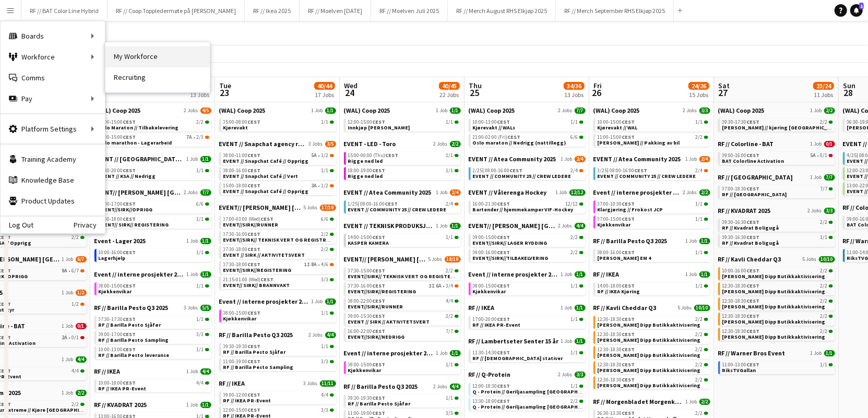  Describe the element at coordinates (117, 219) in the screenshot. I see `span: 09:00-18:00` at that location.